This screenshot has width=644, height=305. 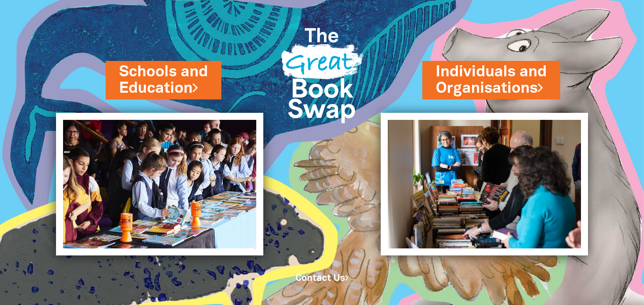 I want to click on a: Individuals andOrganisations, so click(x=491, y=80).